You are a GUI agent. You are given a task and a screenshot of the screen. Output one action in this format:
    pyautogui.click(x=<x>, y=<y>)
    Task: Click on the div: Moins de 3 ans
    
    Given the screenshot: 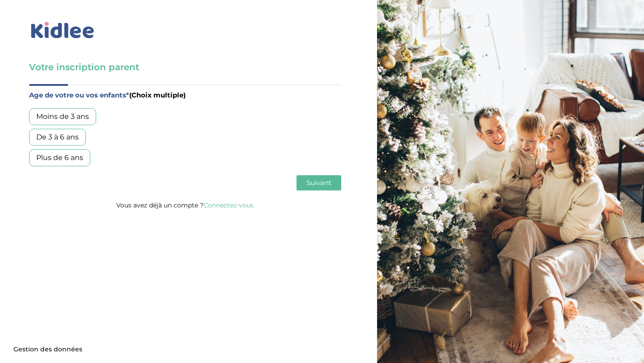 What is the action you would take?
    pyautogui.click(x=63, y=117)
    